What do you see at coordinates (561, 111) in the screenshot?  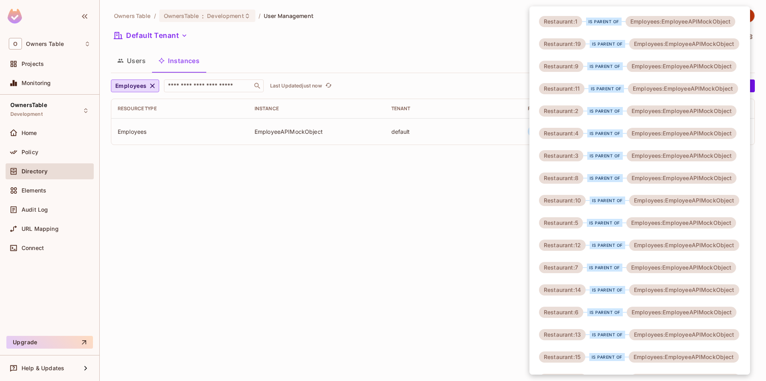 I see `div: Restaurant:2` at bounding box center [561, 111].